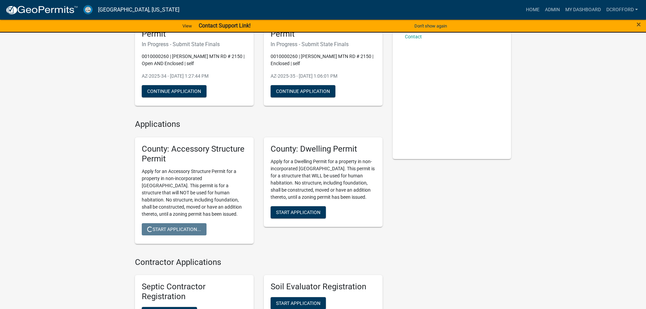 This screenshot has height=309, width=646. What do you see at coordinates (174, 229) in the screenshot?
I see `span: Start Application...` at bounding box center [174, 229].